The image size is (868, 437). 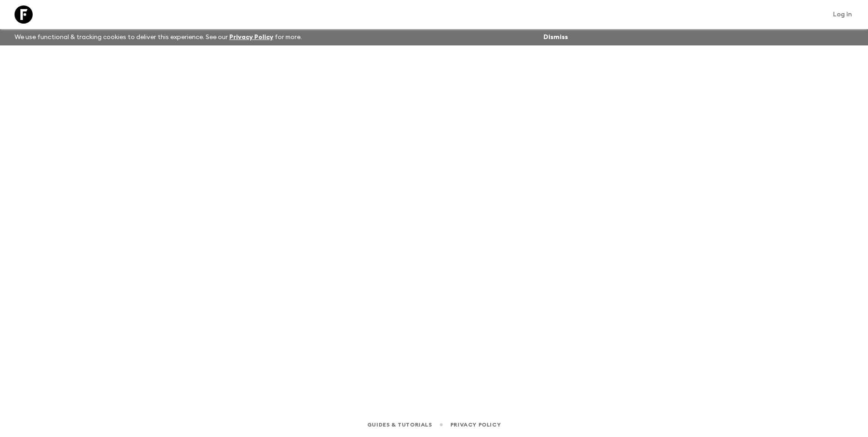 I want to click on p: We use functional & tracking cookies to deliver this experience. See our for more., so click(x=158, y=37).